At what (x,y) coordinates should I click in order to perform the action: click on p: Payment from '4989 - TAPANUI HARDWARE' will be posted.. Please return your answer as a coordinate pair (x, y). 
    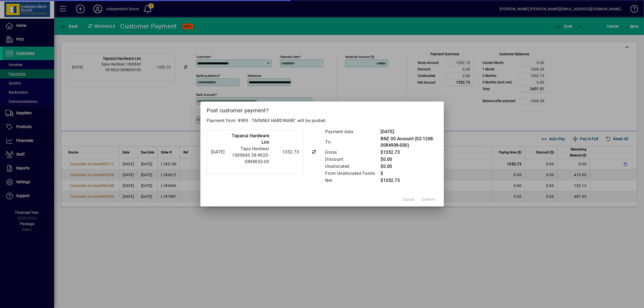
    Looking at the image, I should click on (322, 121).